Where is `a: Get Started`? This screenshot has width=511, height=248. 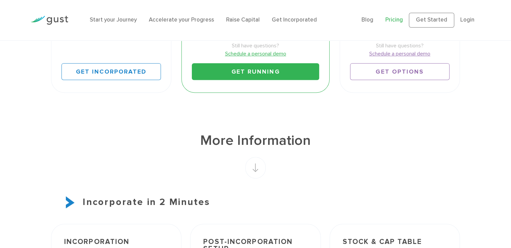
a: Get Started is located at coordinates (431, 20).